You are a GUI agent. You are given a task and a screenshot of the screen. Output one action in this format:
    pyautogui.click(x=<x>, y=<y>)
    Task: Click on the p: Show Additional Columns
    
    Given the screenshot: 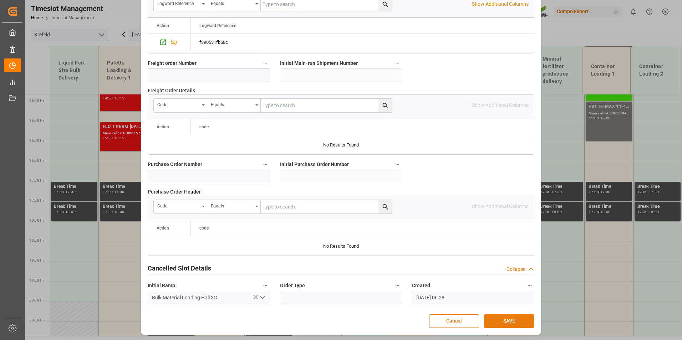 What is the action you would take?
    pyautogui.click(x=500, y=4)
    